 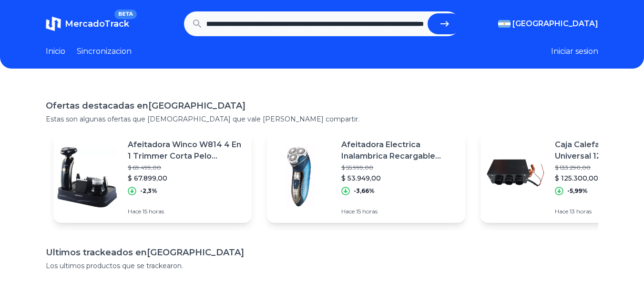 I want to click on p: Los ultimos productos que se trackearon., so click(x=322, y=266).